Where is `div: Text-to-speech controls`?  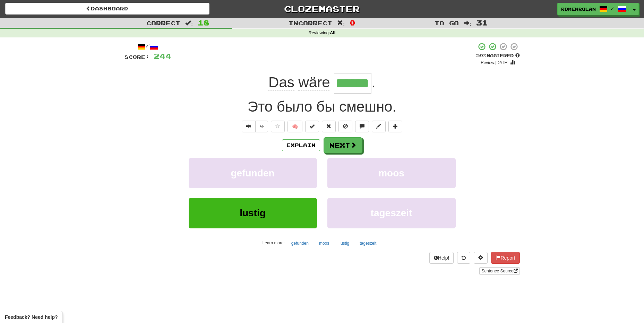
div: Text-to-speech controls is located at coordinates (254, 127).